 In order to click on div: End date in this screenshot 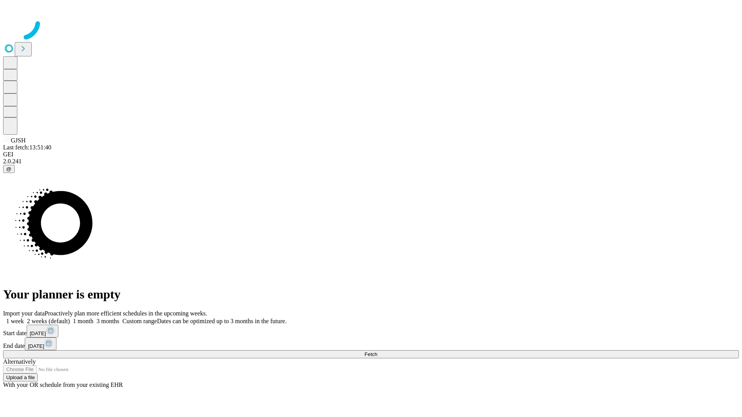, I will do `click(371, 344)`.